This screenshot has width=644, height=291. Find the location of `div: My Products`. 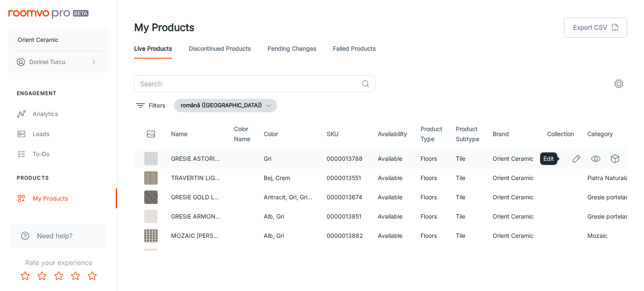

div: My Products is located at coordinates (70, 198).